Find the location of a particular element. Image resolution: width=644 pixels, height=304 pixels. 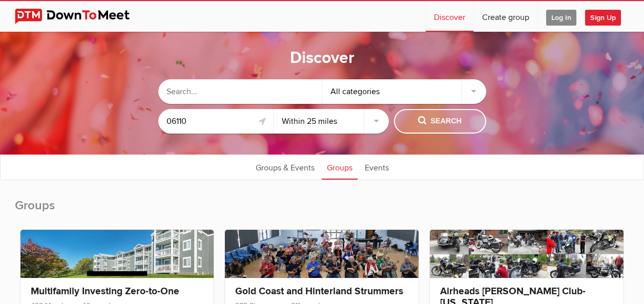

a: Groups & Events is located at coordinates (285, 167).